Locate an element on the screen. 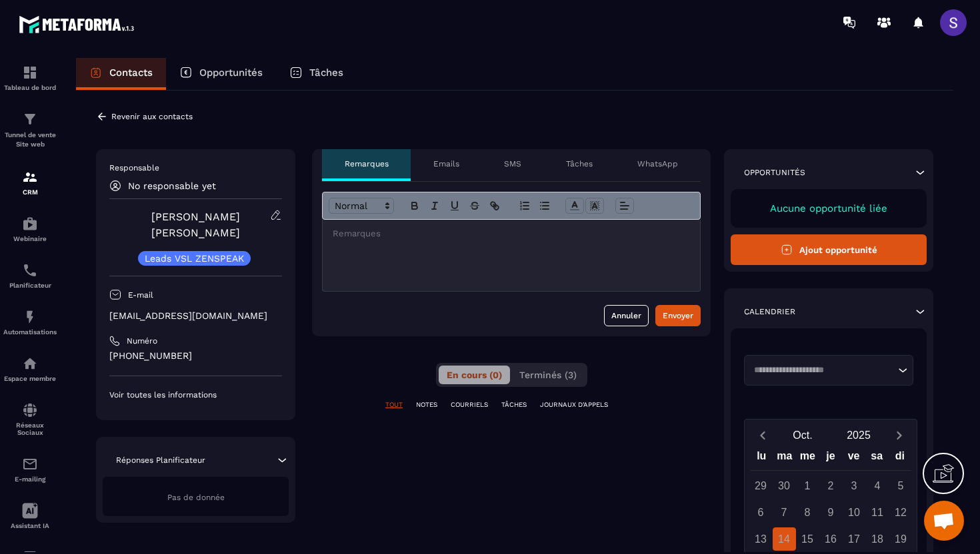  p: SMS is located at coordinates (513, 164).